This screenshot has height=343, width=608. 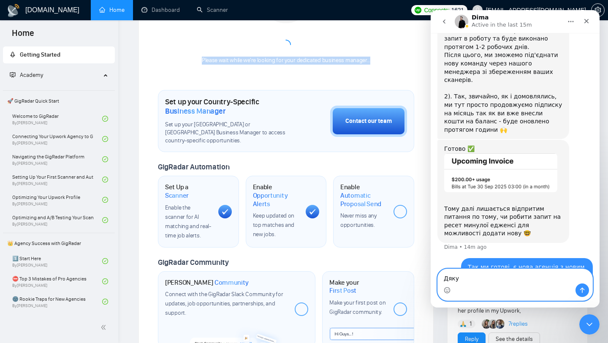 What do you see at coordinates (358, 286) in the screenshot?
I see `h1: Make your` at bounding box center [358, 286].